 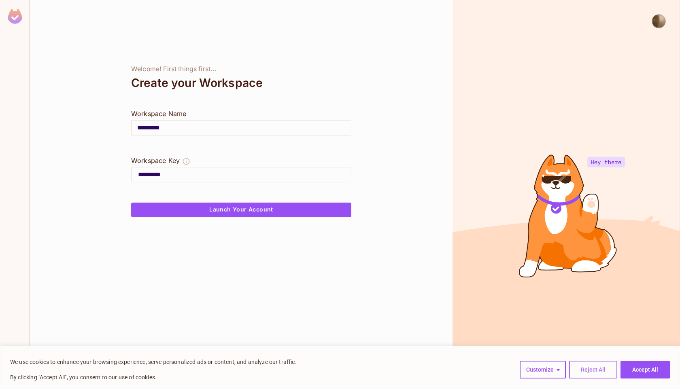 What do you see at coordinates (241, 69) in the screenshot?
I see `div: Welcome! First things first...` at bounding box center [241, 69].